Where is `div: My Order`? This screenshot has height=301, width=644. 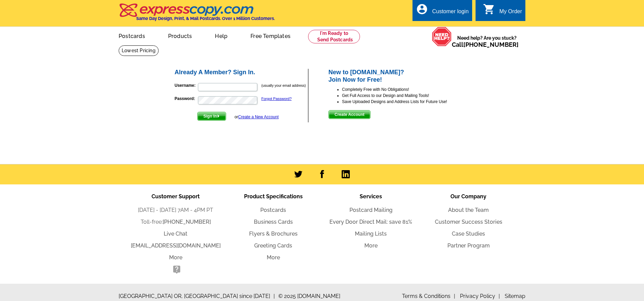
div: My Order is located at coordinates (511, 13).